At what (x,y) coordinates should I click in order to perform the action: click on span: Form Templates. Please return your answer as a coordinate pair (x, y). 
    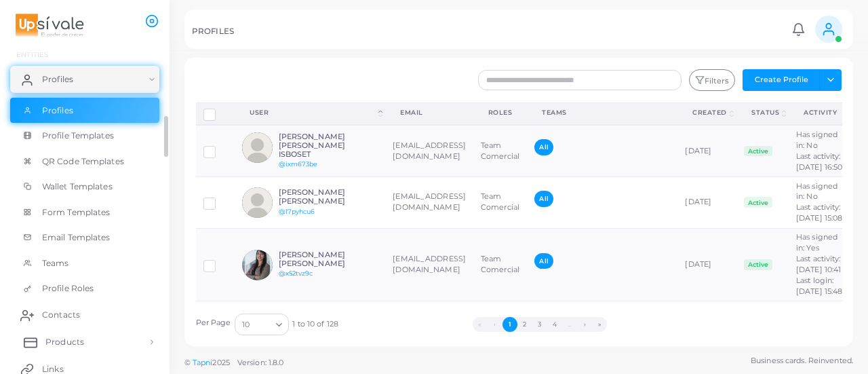
    Looking at the image, I should click on (76, 212).